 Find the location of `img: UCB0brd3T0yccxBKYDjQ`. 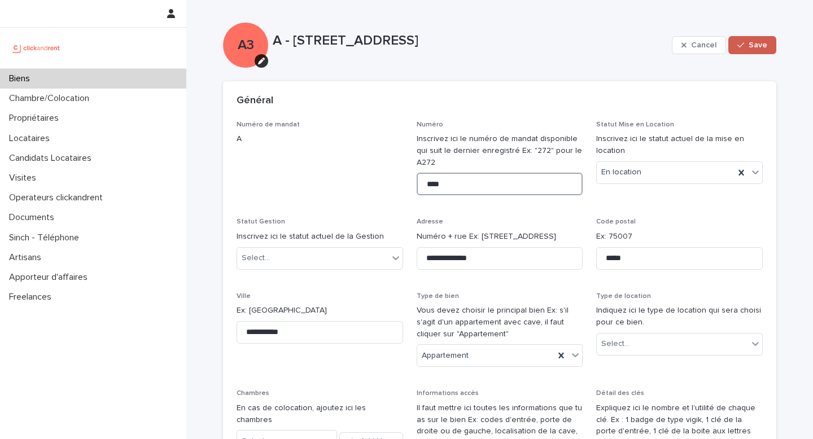

img: UCB0brd3T0yccxBKYDjQ is located at coordinates (36, 48).